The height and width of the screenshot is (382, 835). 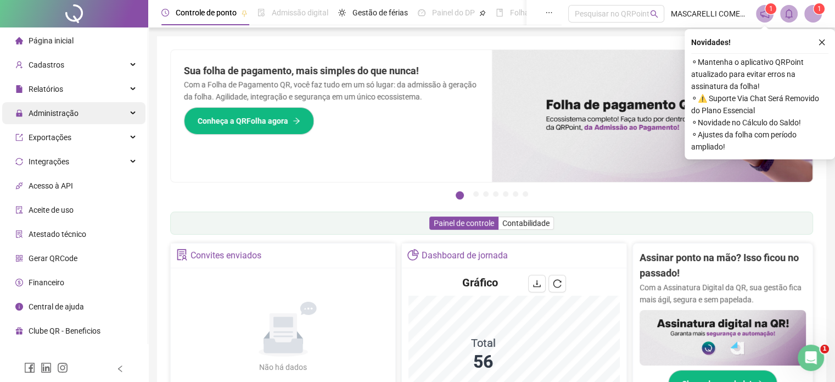 I want to click on span: user-add, so click(x=19, y=65).